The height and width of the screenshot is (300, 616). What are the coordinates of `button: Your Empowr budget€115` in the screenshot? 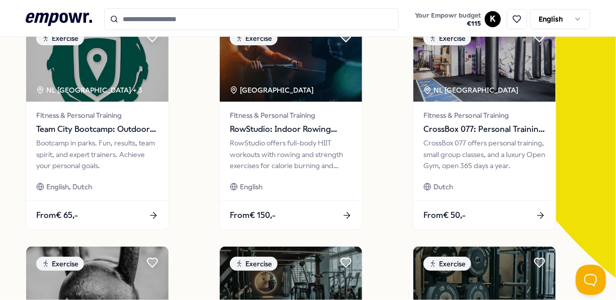 It's located at (447, 20).